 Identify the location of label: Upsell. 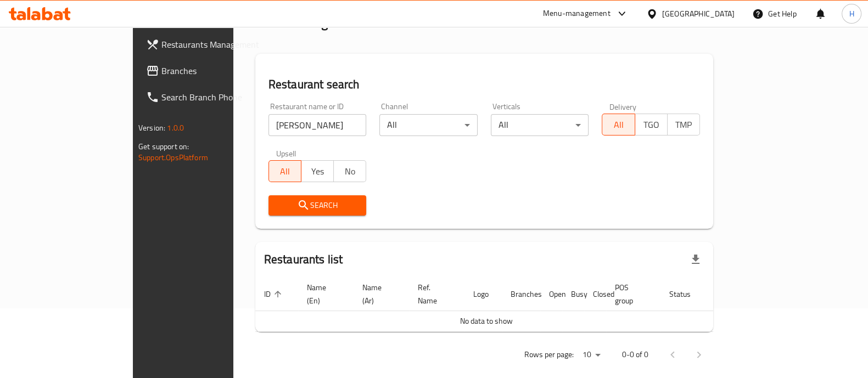
(286, 153).